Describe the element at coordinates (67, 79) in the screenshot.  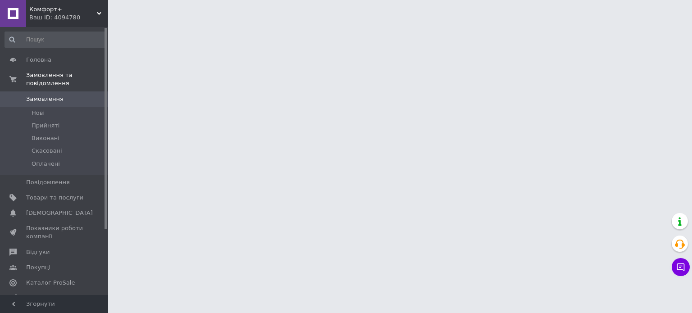
I see `span: Замовлення та повідомлення` at that location.